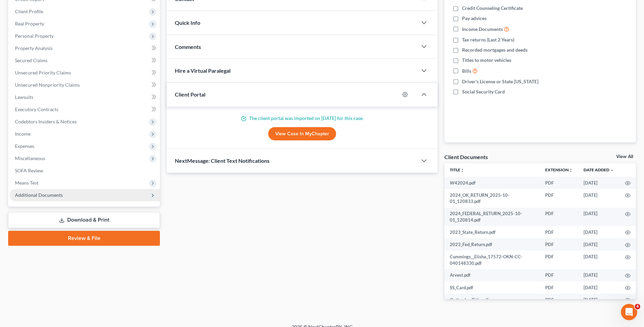 This screenshot has height=327, width=644. What do you see at coordinates (35, 35) in the screenshot?
I see `span: Personal Property` at bounding box center [35, 35].